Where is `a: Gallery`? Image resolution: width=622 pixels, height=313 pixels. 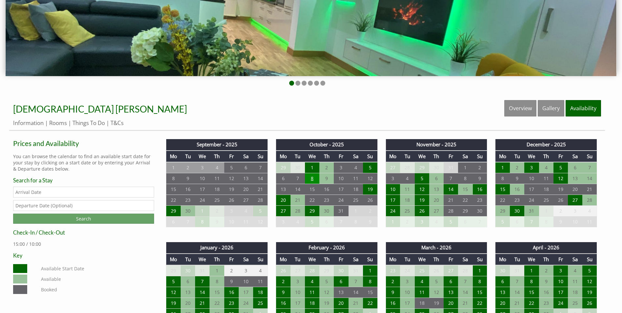
a: Gallery is located at coordinates (551, 108).